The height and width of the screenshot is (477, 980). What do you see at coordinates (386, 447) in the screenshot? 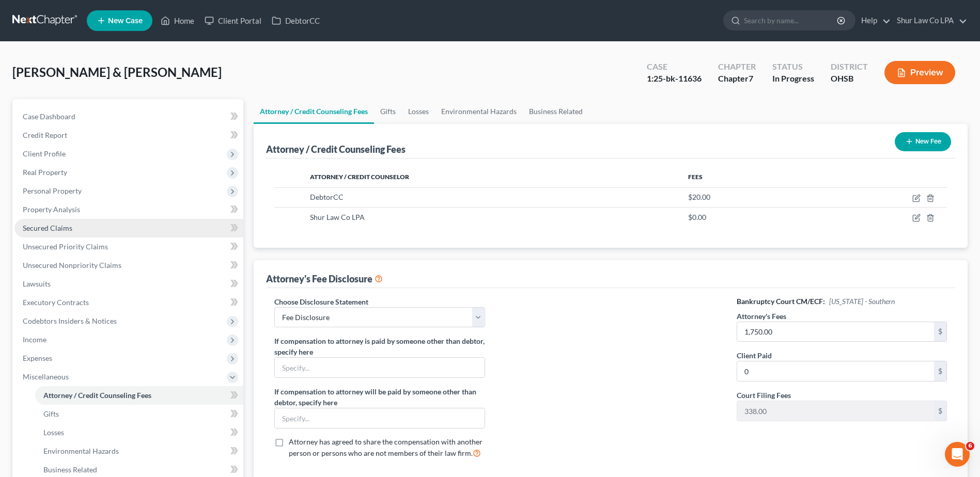
I see `span: Attorney has agreed to share the compensation with another person or persons who are not members ...` at bounding box center [386, 447].